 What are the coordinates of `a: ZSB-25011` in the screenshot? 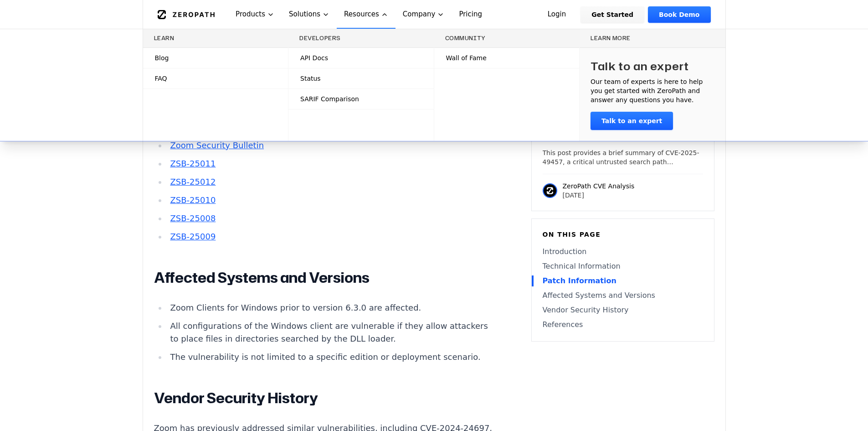 It's located at (193, 163).